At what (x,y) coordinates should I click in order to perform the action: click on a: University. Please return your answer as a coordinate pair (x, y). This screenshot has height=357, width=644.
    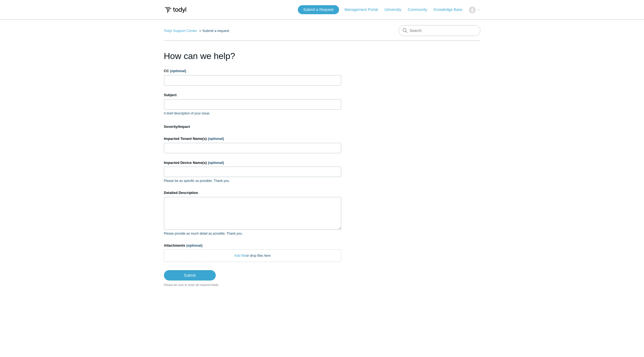
    Looking at the image, I should click on (396, 10).